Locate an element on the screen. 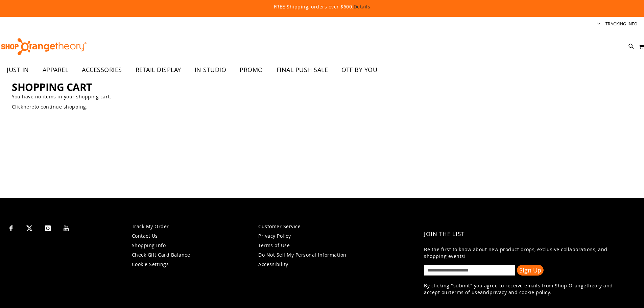 Image resolution: width=644 pixels, height=308 pixels. h4: Join the List is located at coordinates (526, 234).